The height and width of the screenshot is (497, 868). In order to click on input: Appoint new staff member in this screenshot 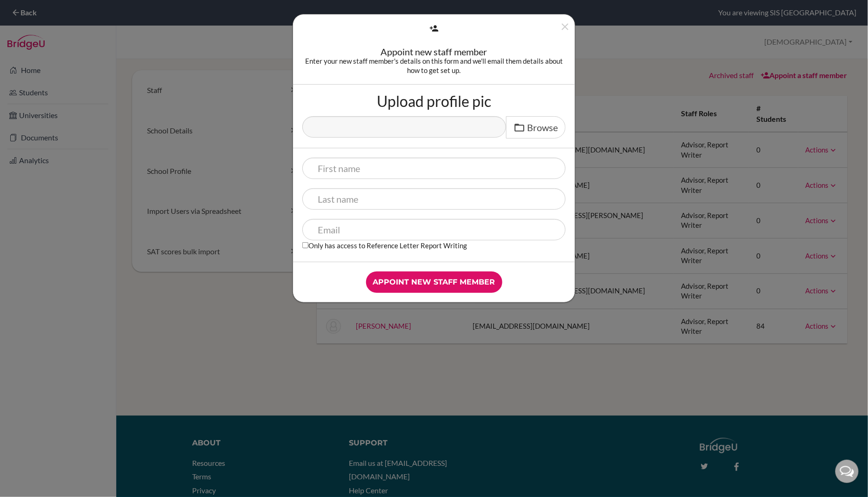, I will do `click(434, 282)`.